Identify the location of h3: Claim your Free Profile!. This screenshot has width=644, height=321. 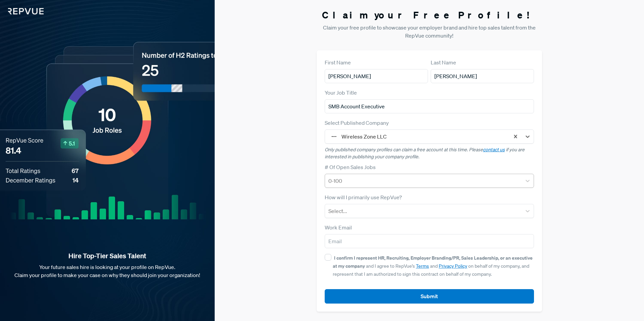
(430, 15).